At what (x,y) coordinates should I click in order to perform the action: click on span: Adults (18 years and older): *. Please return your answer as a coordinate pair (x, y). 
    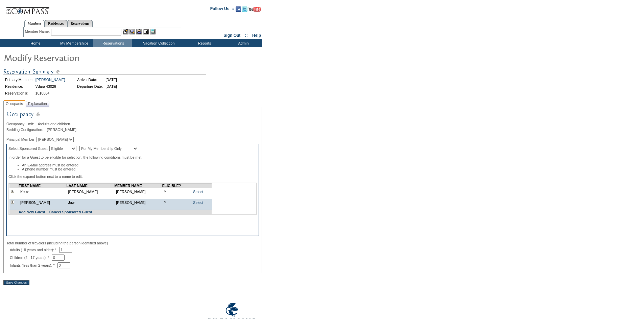
    Looking at the image, I should click on (35, 250).